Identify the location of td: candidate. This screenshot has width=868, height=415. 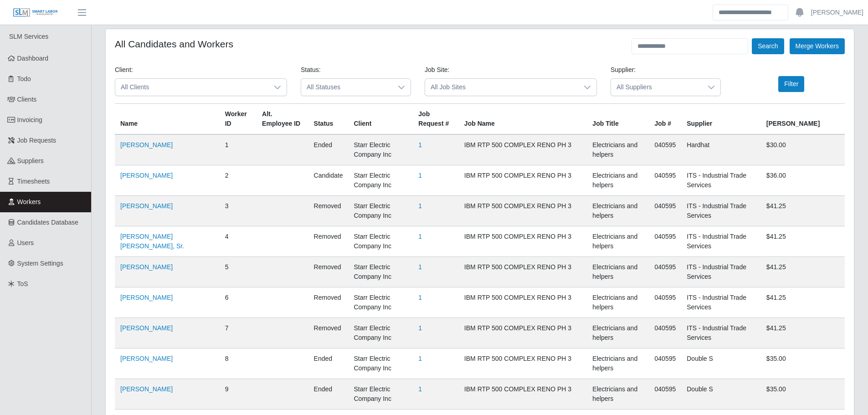
(328, 181).